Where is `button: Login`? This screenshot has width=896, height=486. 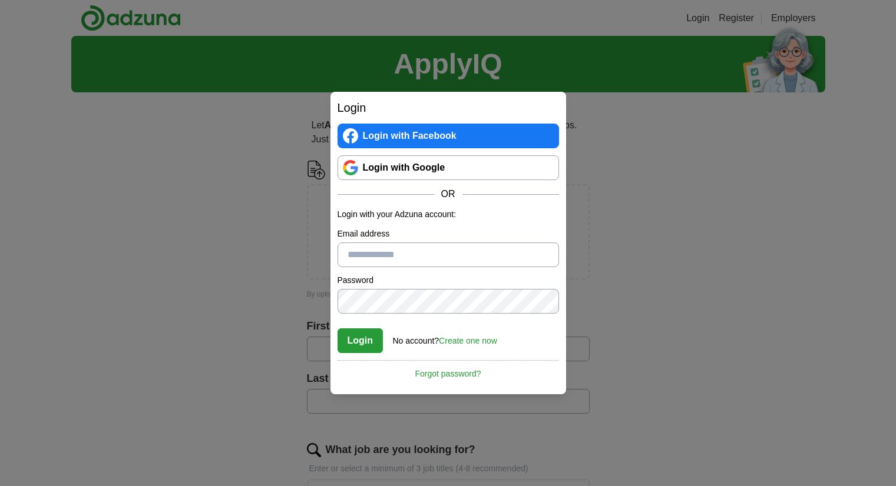
button: Login is located at coordinates (360, 341).